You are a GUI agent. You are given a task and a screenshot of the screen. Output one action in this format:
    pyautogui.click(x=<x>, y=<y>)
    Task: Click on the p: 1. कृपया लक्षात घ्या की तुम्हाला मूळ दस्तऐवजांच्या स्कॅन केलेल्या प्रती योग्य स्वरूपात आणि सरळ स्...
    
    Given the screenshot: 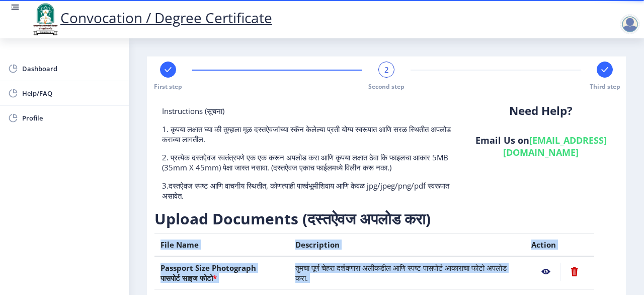 What is the action you would take?
    pyautogui.click(x=309, y=134)
    